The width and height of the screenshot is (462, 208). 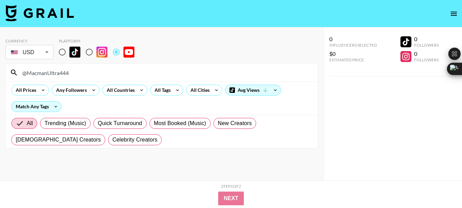 I want to click on img: YouTube, so click(x=129, y=52).